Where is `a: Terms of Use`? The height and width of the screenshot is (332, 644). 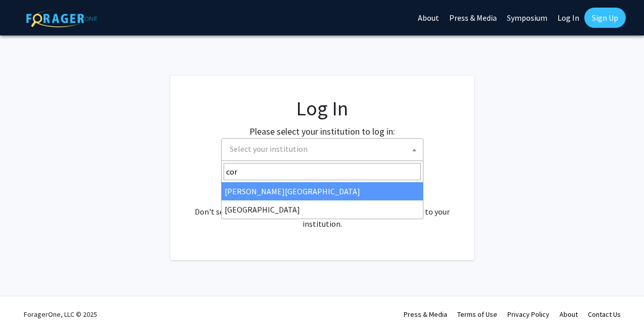 a: Terms of Use is located at coordinates (477, 314).